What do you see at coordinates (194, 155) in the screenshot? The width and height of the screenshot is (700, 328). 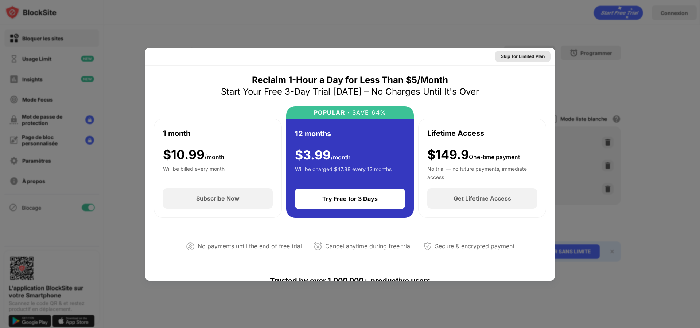 I see `div: $ 10.99` at bounding box center [194, 155].